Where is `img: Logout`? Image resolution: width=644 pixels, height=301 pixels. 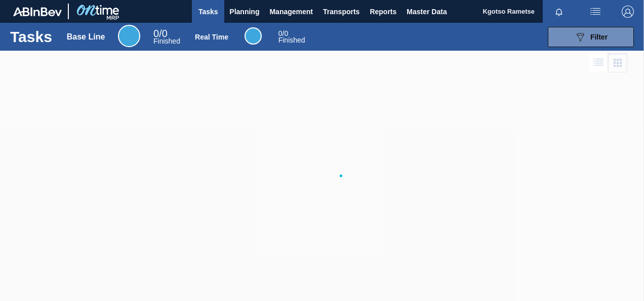
img: Logout is located at coordinates (628, 12).